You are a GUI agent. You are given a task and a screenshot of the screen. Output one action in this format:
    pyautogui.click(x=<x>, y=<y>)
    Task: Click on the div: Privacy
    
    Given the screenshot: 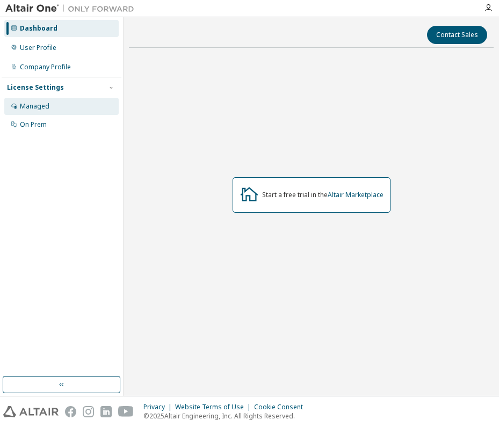 What is the action you would take?
    pyautogui.click(x=159, y=407)
    